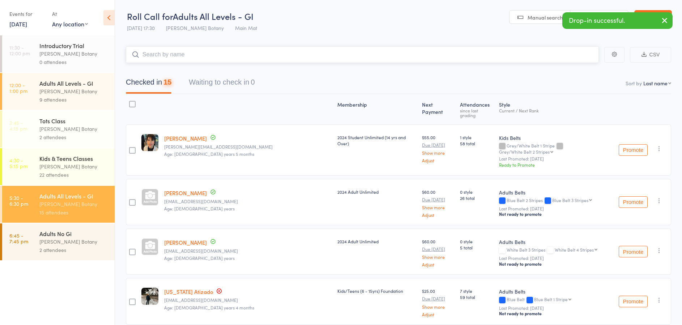 This screenshot has width=682, height=325. What do you see at coordinates (556, 138) in the screenshot?
I see `div: Kids Belts` at bounding box center [556, 138].